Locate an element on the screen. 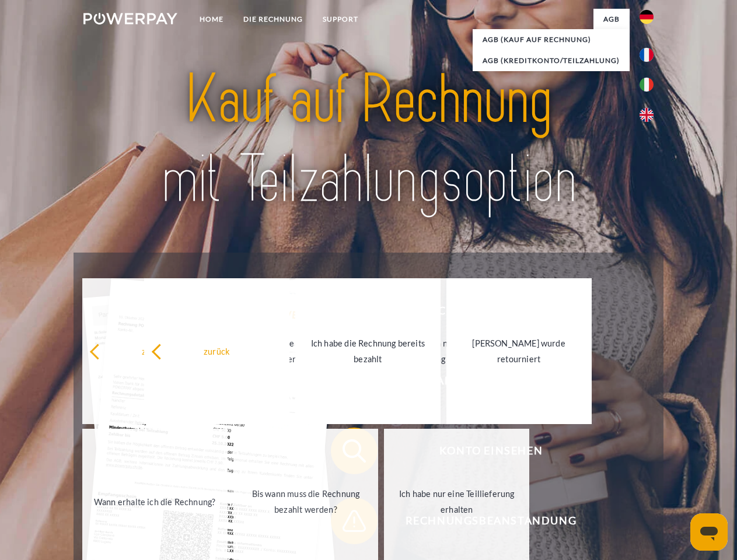 This screenshot has width=737, height=560. img: en is located at coordinates (646, 115).